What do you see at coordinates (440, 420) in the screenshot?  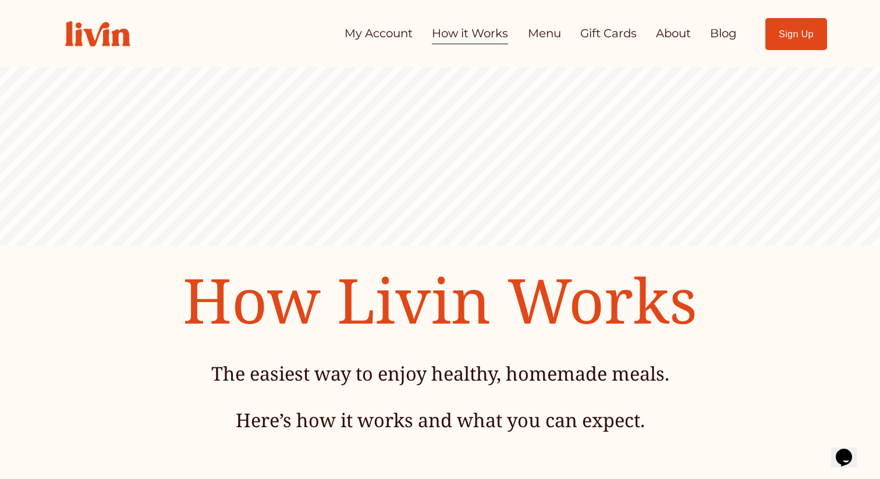 I see `h4: Here’s how it works and what you can expect.` at bounding box center [440, 420].